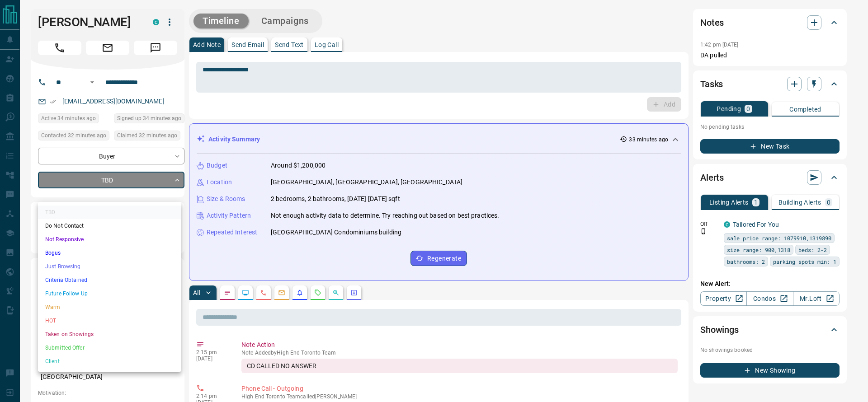 The width and height of the screenshot is (868, 402). What do you see at coordinates (110, 307) in the screenshot?
I see `li: Warm` at bounding box center [110, 307].